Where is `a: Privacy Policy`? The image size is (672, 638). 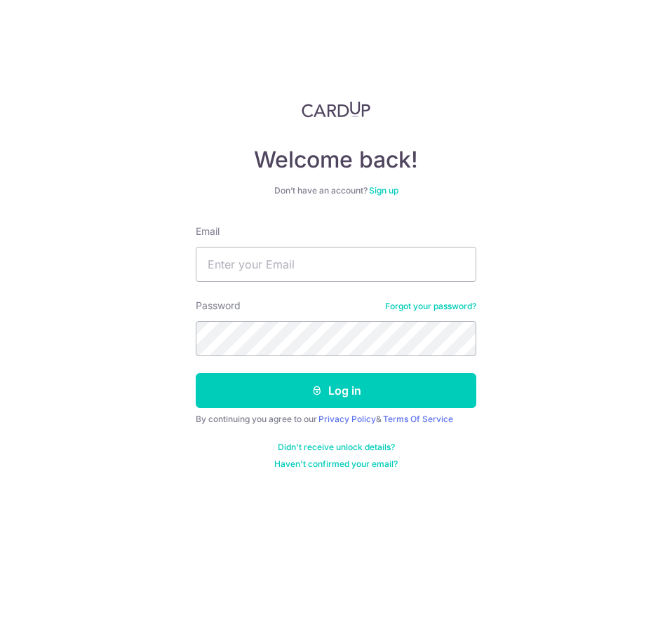 a: Privacy Policy is located at coordinates (347, 418).